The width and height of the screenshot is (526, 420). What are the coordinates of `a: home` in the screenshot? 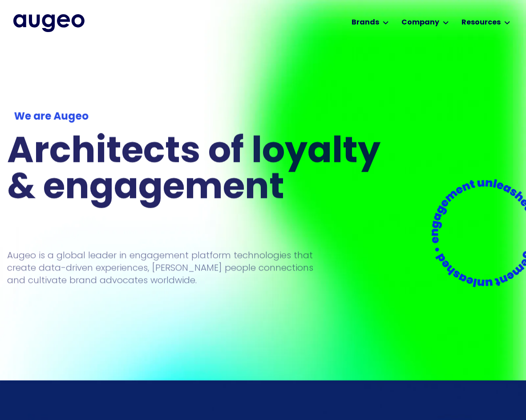 It's located at (49, 23).